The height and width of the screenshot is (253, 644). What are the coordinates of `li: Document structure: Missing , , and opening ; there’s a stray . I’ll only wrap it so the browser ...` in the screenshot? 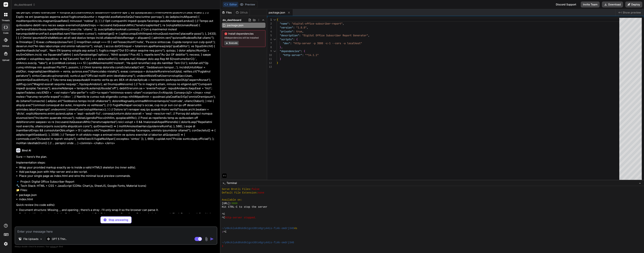 It's located at (118, 210).